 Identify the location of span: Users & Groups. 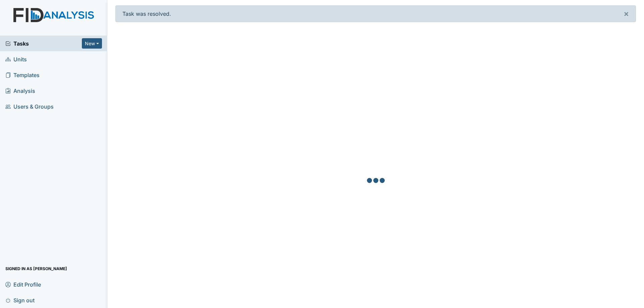
(30, 106).